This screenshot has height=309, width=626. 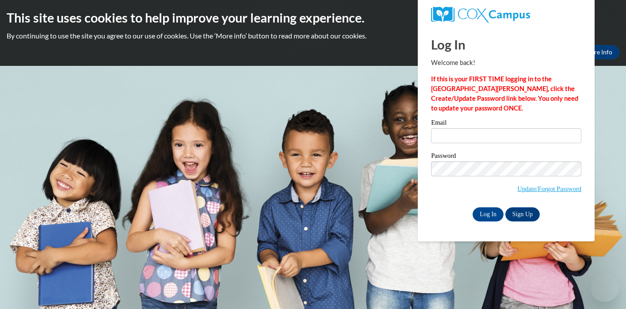 I want to click on h2: This site uses cookies to help improve your learning experience., so click(x=313, y=18).